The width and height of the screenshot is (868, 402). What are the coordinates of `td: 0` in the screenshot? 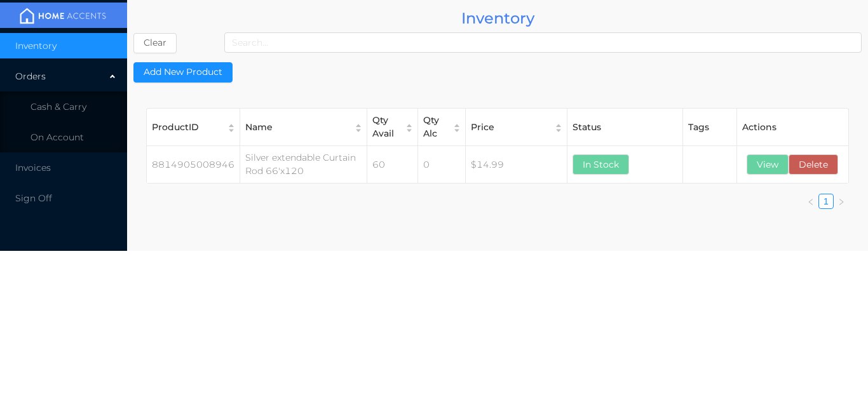 It's located at (441, 164).